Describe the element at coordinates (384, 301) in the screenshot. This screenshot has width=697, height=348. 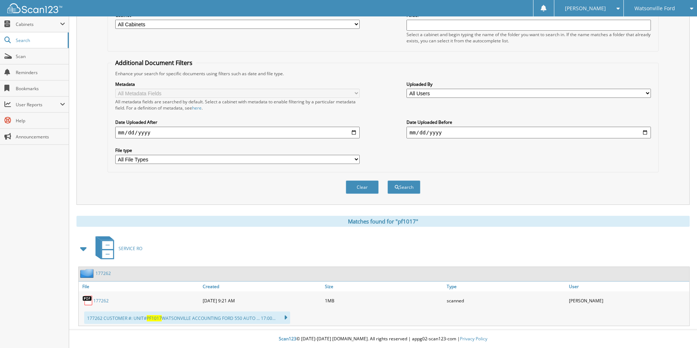
I see `div: 1MB` at that location.